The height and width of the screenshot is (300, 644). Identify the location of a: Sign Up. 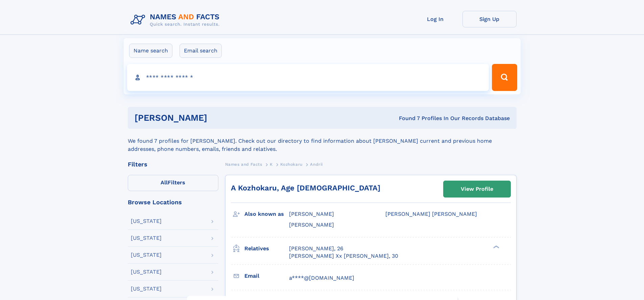
(489, 19).